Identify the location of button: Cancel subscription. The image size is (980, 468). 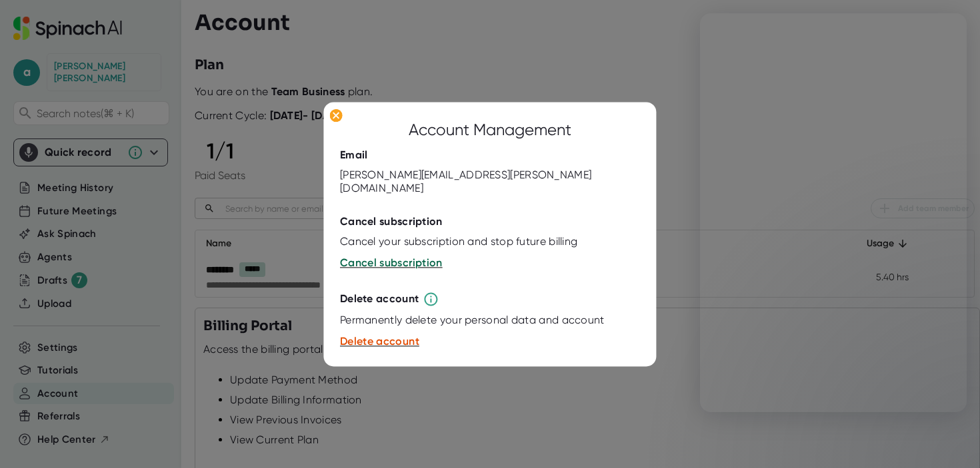
(391, 264).